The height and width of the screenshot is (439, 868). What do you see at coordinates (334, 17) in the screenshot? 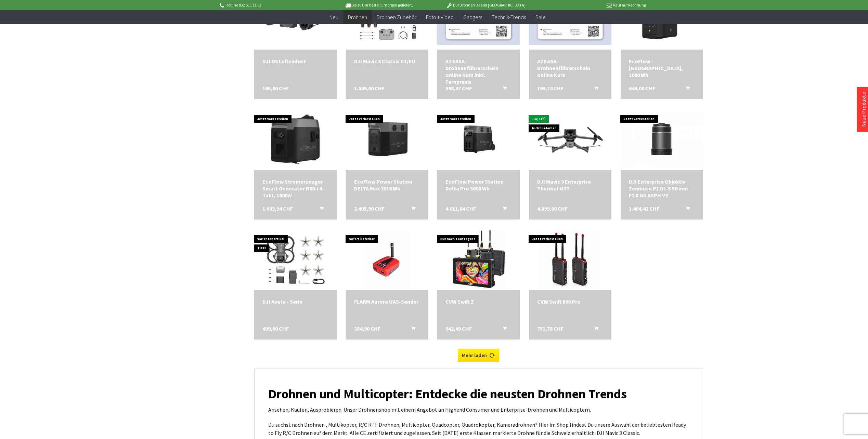
I see `span: Neu` at bounding box center [334, 17].